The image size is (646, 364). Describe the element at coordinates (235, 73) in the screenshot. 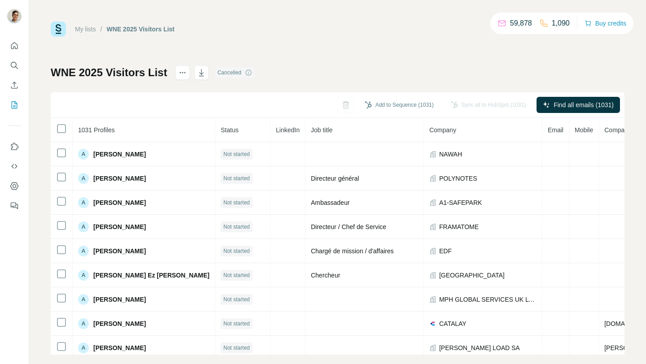

I see `div: Cancelled` at that location.